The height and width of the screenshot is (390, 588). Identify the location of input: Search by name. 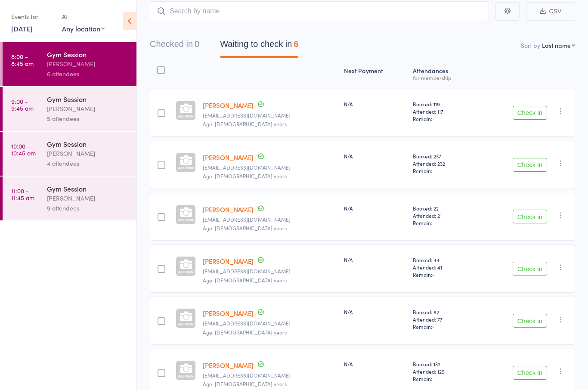
(319, 11).